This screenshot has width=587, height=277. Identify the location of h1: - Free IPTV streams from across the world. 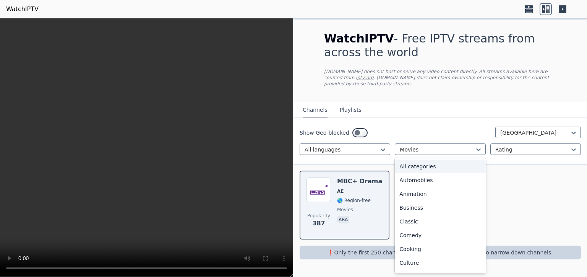
(440, 45).